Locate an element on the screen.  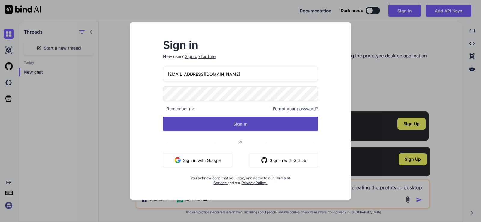
a: Terms of Service is located at coordinates (252, 181).